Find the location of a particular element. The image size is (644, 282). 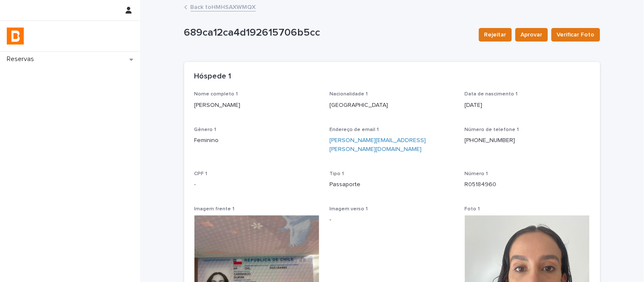

span: Gênero 1 is located at coordinates (206, 130).